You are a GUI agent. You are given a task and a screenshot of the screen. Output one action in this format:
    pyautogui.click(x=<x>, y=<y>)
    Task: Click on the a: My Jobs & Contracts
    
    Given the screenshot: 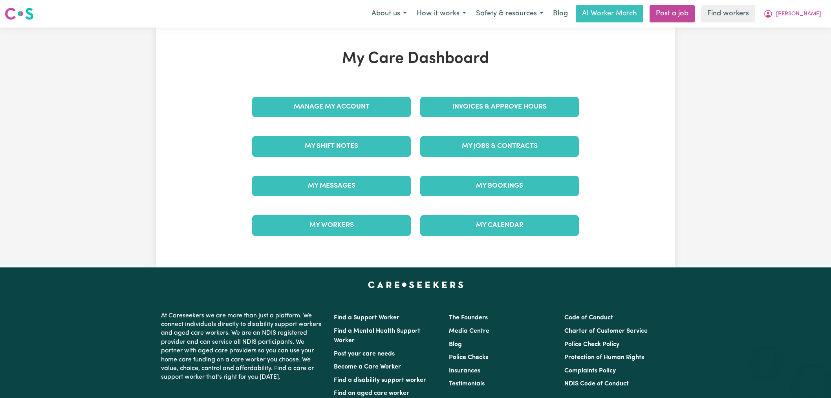 What is the action you would take?
    pyautogui.click(x=500, y=146)
    